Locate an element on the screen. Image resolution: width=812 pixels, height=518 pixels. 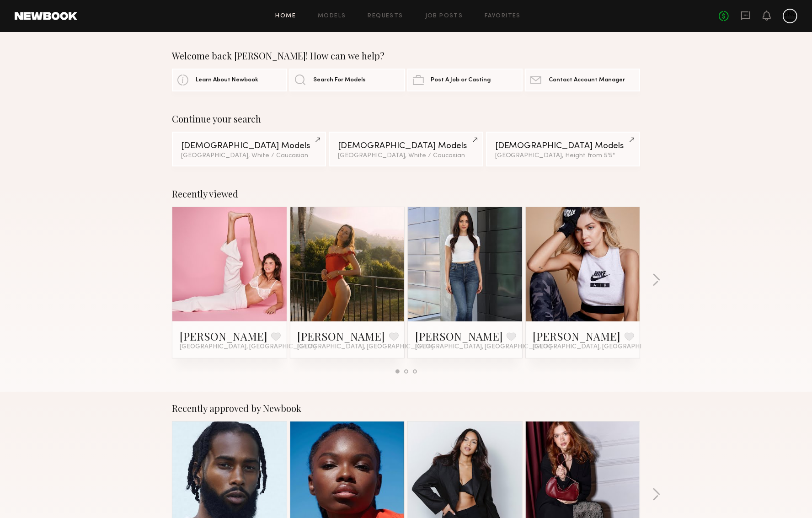
a: Search For Models is located at coordinates (347, 80).